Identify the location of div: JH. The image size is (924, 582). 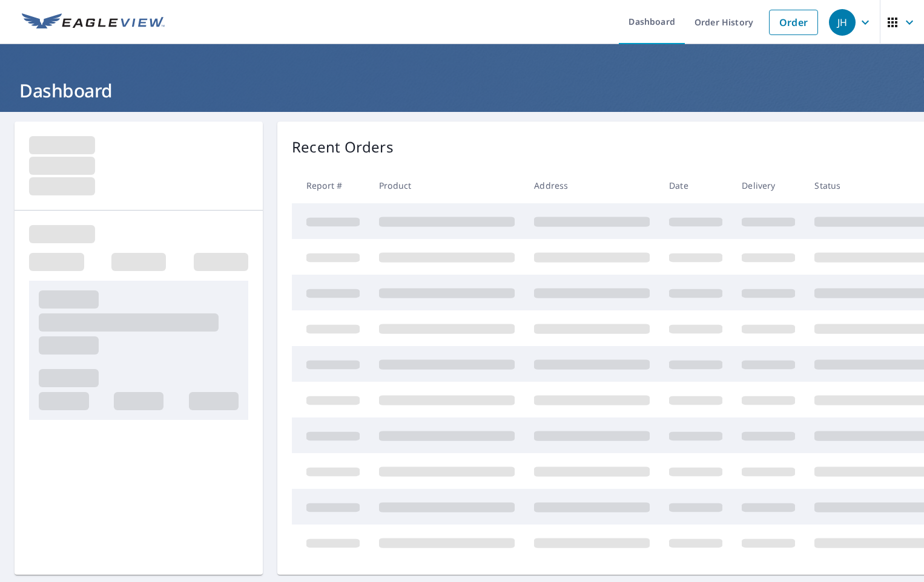
(842, 22).